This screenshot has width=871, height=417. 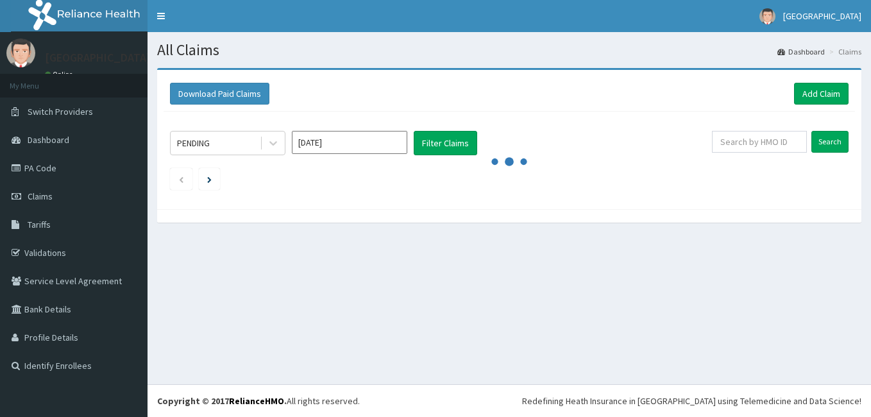 I want to click on button: Download Paid Claims, so click(x=219, y=94).